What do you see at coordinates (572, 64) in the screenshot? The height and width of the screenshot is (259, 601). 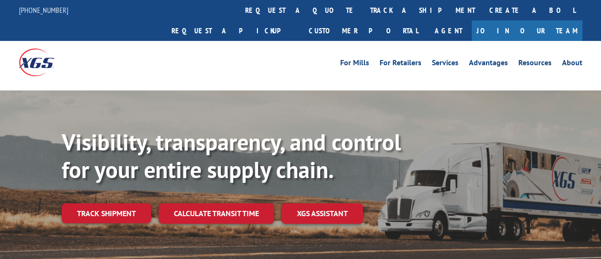 I see `a: About` at bounding box center [572, 64].